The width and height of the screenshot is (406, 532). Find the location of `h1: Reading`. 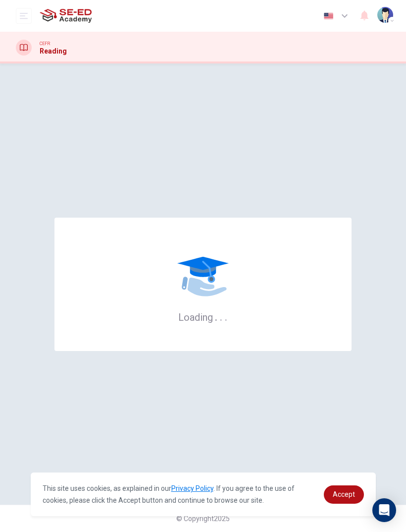

h1: Reading is located at coordinates (53, 51).